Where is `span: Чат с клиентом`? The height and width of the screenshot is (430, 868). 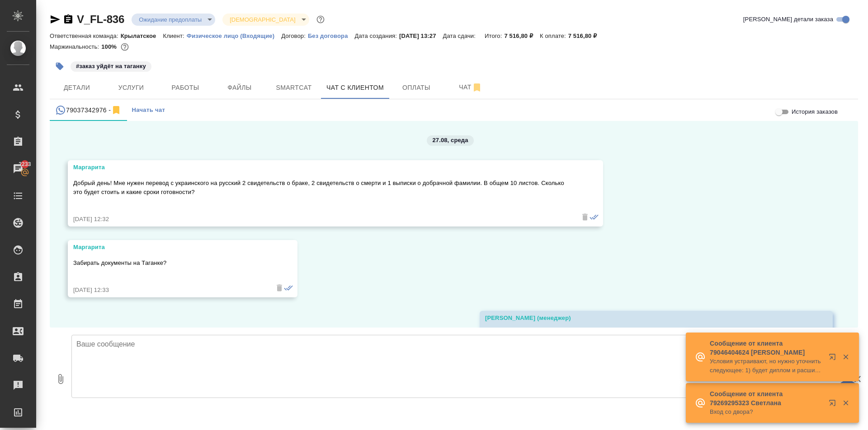 span: Чат с клиентом is located at coordinates (354, 88).